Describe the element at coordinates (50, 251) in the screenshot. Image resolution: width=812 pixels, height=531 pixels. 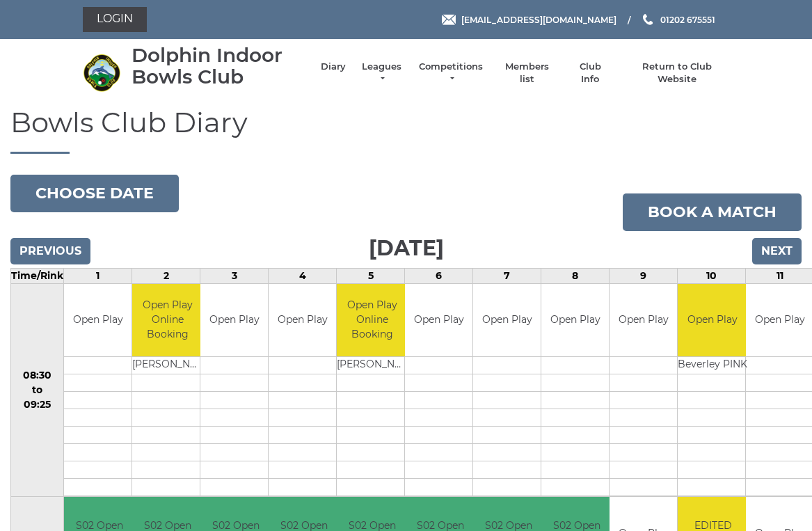
I see `input: Previous` at that location.